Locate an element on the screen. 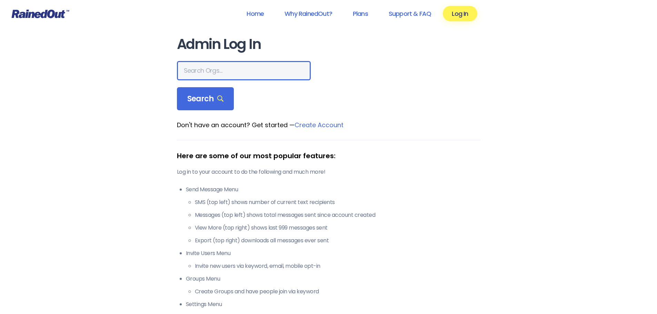  li: Send Message Menu is located at coordinates (333, 215).